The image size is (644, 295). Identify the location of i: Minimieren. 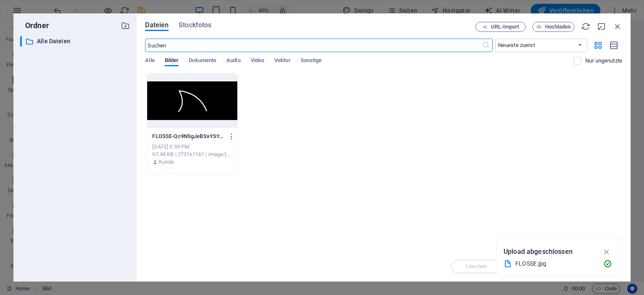
(602, 26).